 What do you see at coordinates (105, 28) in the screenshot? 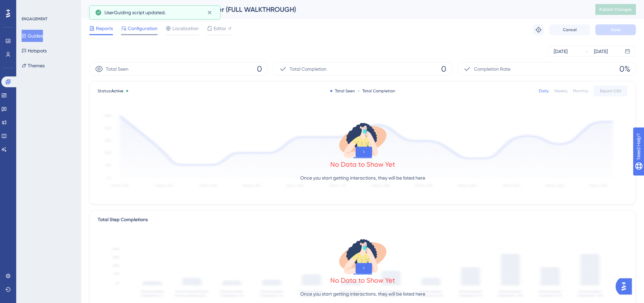
I see `span: Reports` at bounding box center [105, 28].